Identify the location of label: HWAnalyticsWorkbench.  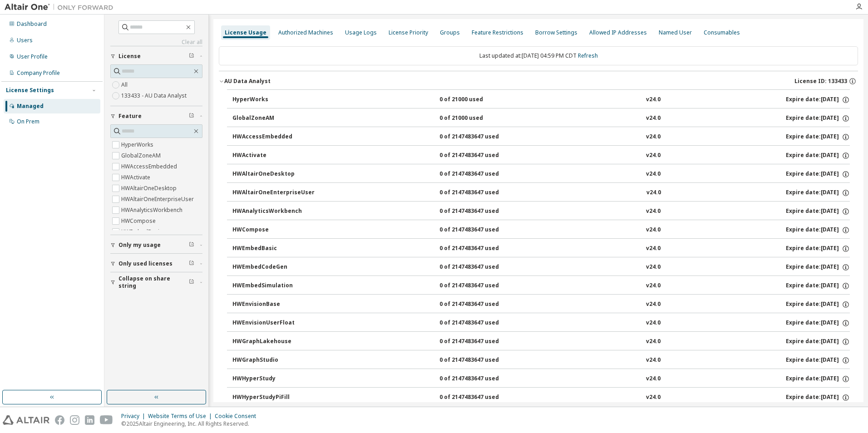
(152, 210).